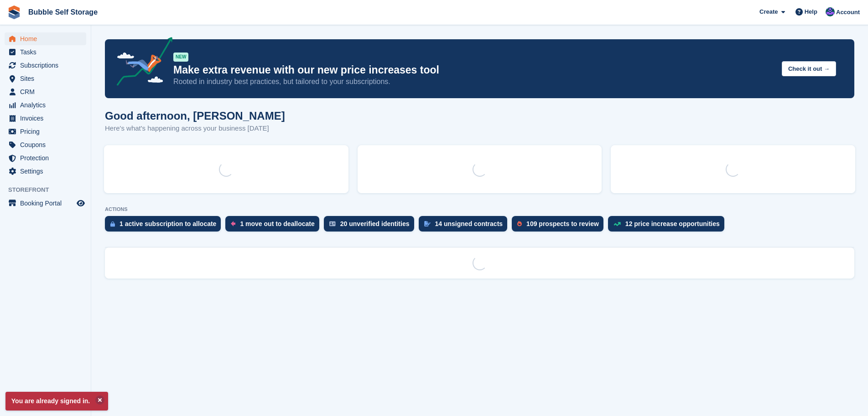  I want to click on span: Storefront, so click(49, 190).